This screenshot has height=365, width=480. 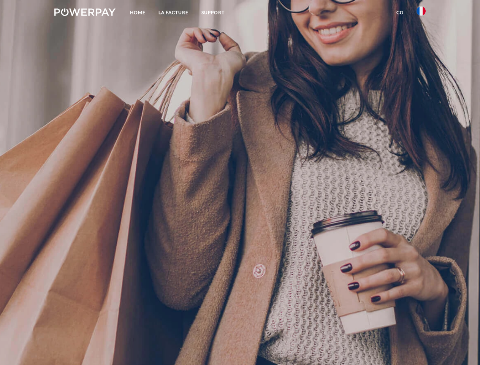 What do you see at coordinates (400, 13) in the screenshot?
I see `a: CG` at bounding box center [400, 13].